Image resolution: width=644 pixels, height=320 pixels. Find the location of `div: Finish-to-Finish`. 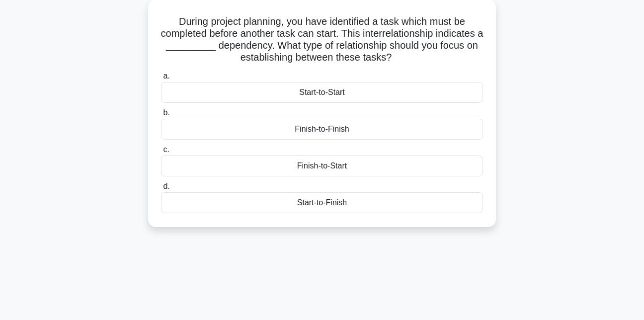

div: Finish-to-Finish is located at coordinates (322, 129).